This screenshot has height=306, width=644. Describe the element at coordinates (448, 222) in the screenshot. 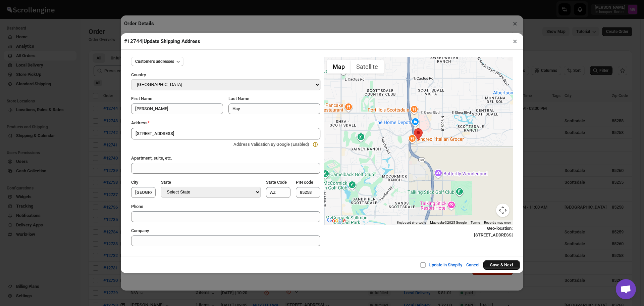

I see `span: Map data ©2025 Google` at that location.